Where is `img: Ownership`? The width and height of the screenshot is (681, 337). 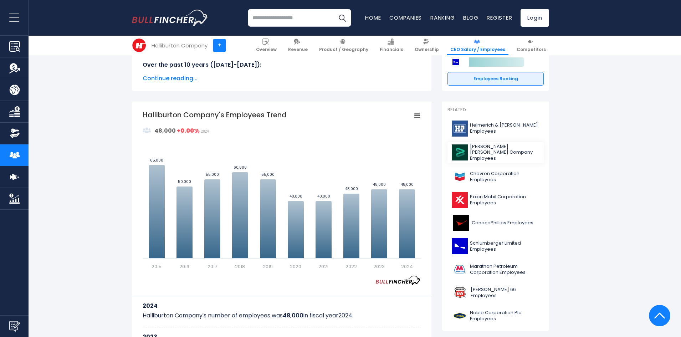 img: Ownership is located at coordinates (15, 133).